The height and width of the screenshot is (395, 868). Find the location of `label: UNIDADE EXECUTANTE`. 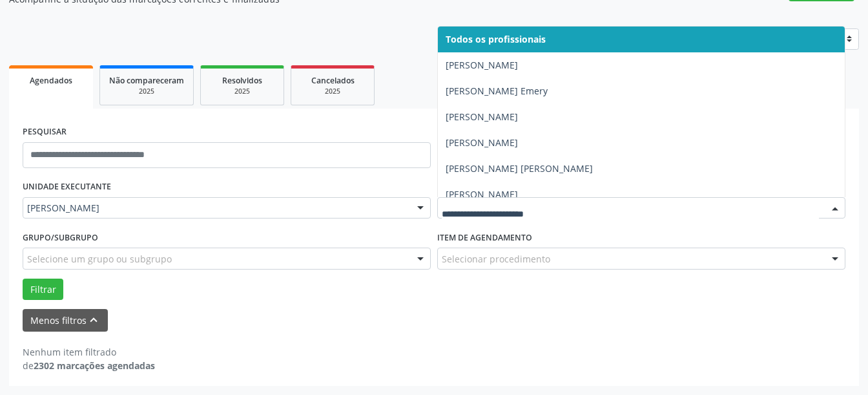

label: UNIDADE EXECUTANTE is located at coordinates (67, 187).